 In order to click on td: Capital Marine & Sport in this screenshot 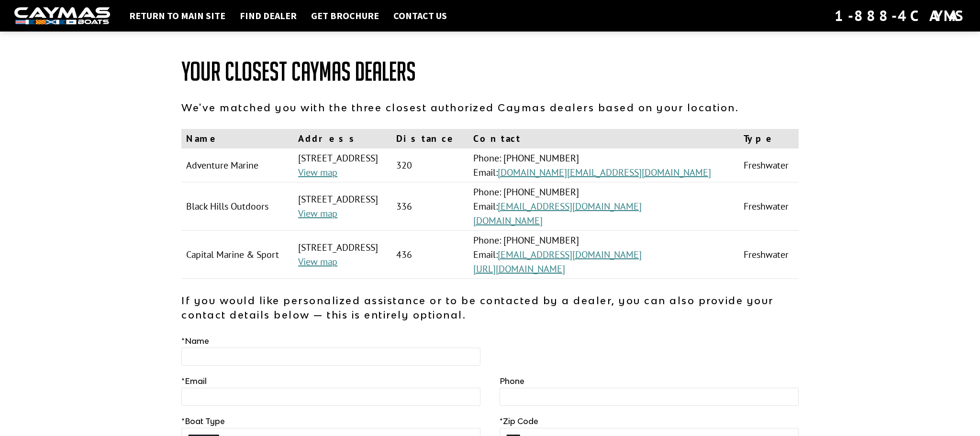, I will do `click(237, 254)`.